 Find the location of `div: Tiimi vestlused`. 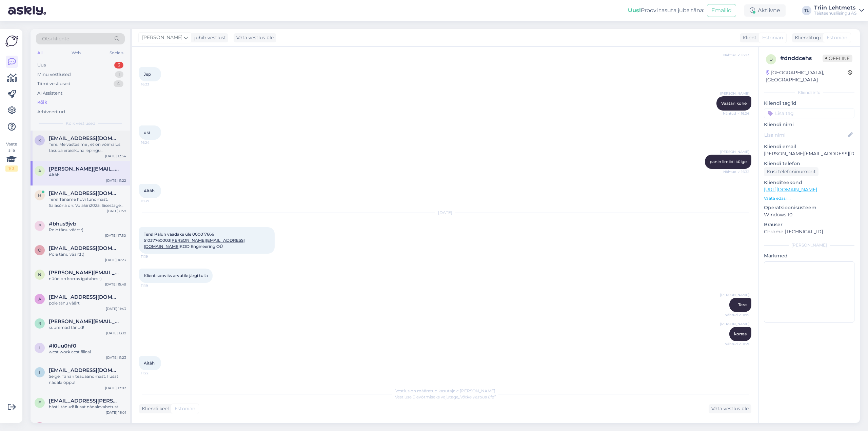

div: Tiimi vestlused is located at coordinates (54, 84).